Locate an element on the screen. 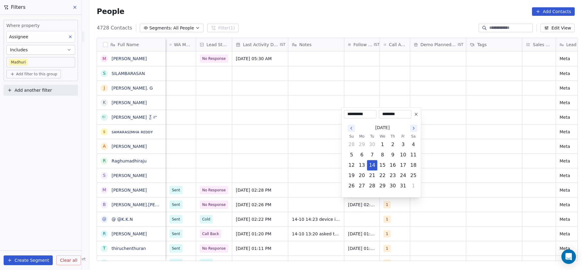 The width and height of the screenshot is (582, 270). button: Friday, October 10th, 2025 is located at coordinates (403, 155).